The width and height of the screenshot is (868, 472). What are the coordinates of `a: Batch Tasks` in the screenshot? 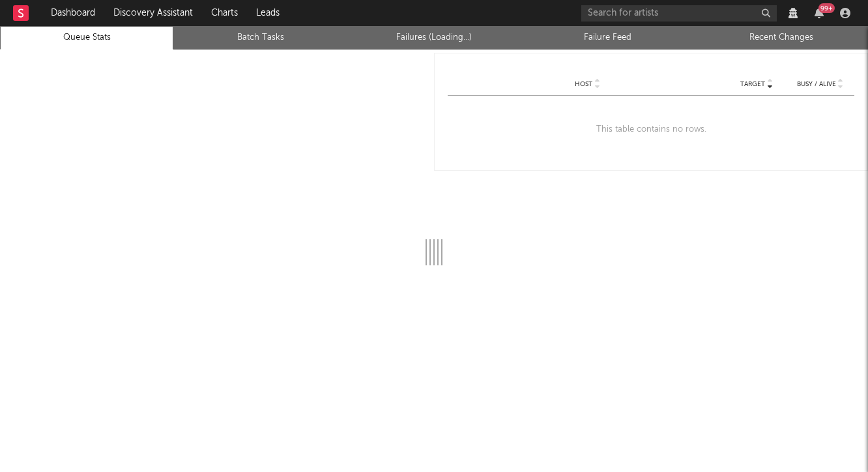 It's located at (260, 38).